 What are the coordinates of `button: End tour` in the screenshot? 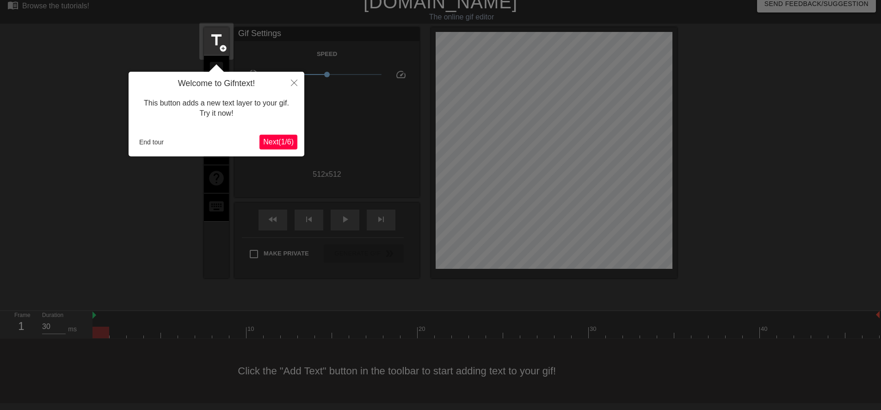 It's located at (151, 142).